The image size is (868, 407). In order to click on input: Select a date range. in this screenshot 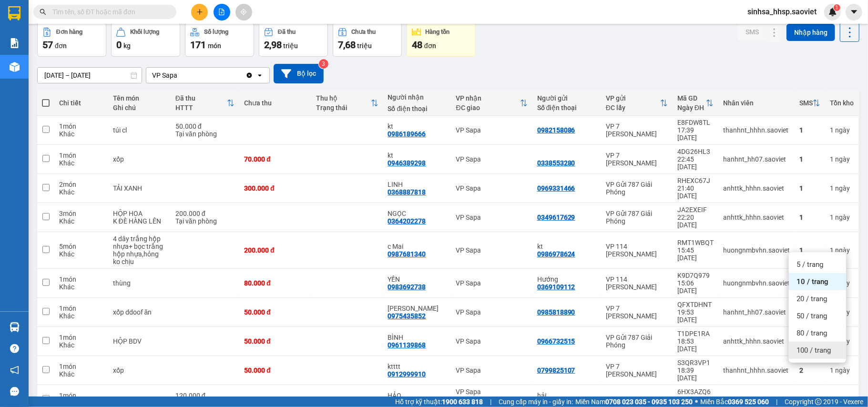, I will do `click(90, 75)`.